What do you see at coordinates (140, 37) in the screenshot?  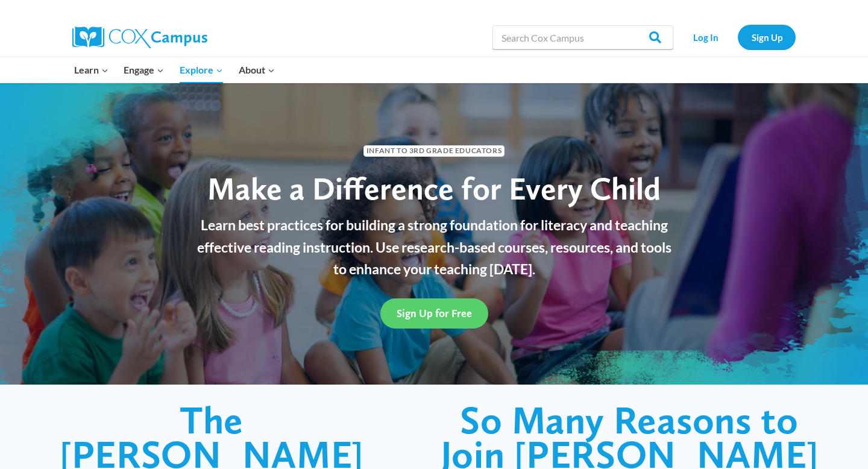 I see `img: Cox Campus` at bounding box center [140, 37].